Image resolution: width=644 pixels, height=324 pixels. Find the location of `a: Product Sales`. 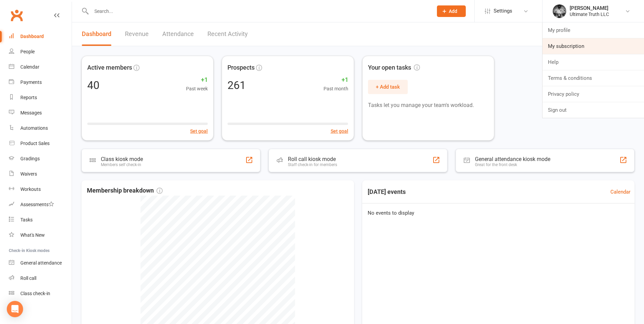

a: Product Sales is located at coordinates (40, 143).